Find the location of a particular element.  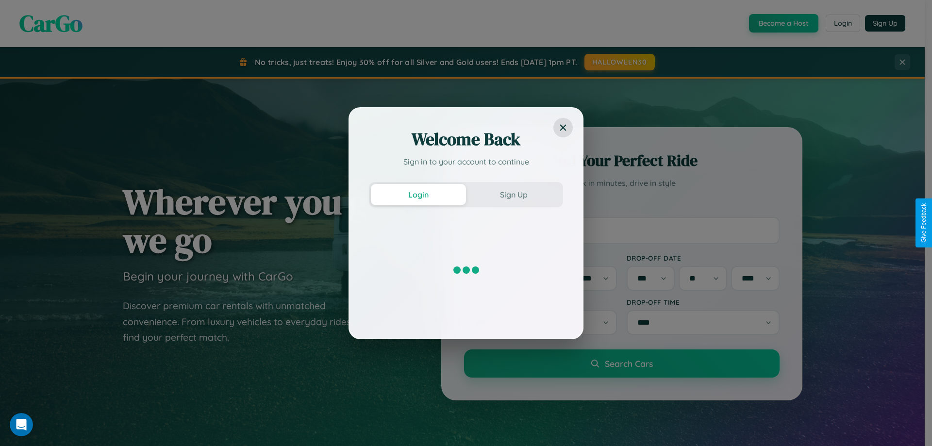

p: Sign in to your account to continue is located at coordinates (466, 162).